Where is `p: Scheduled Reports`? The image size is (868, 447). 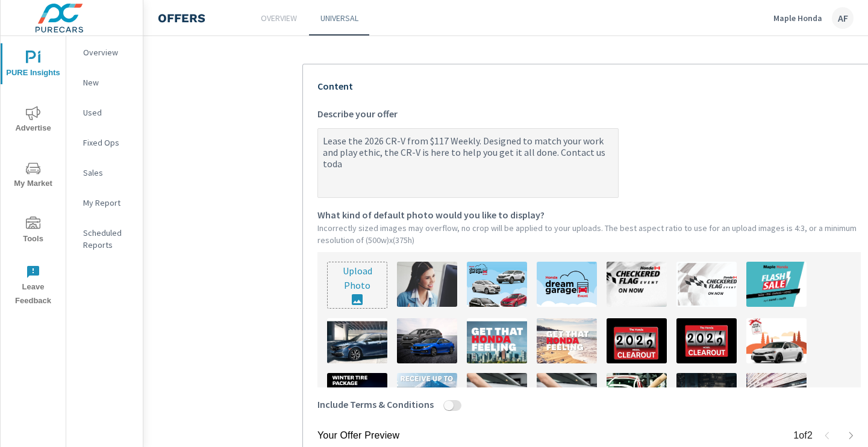
p: Scheduled Reports is located at coordinates (108, 239).